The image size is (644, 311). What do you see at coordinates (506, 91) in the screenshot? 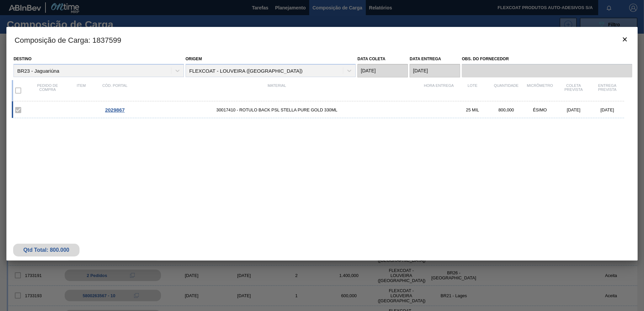
I see `div: Quantidade` at bounding box center [506, 91].